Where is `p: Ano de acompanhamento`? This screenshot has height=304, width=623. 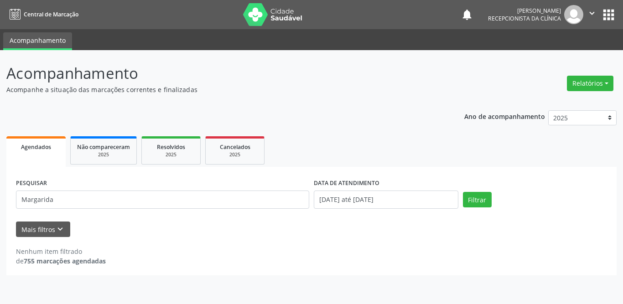
p: Ano de acompanhamento is located at coordinates (504, 116).